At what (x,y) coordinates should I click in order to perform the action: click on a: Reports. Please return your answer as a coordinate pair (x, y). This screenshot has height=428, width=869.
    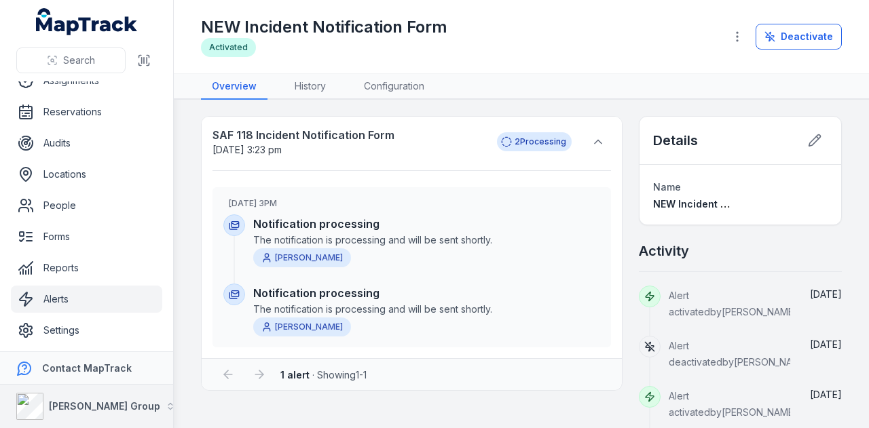
    Looking at the image, I should click on (86, 268).